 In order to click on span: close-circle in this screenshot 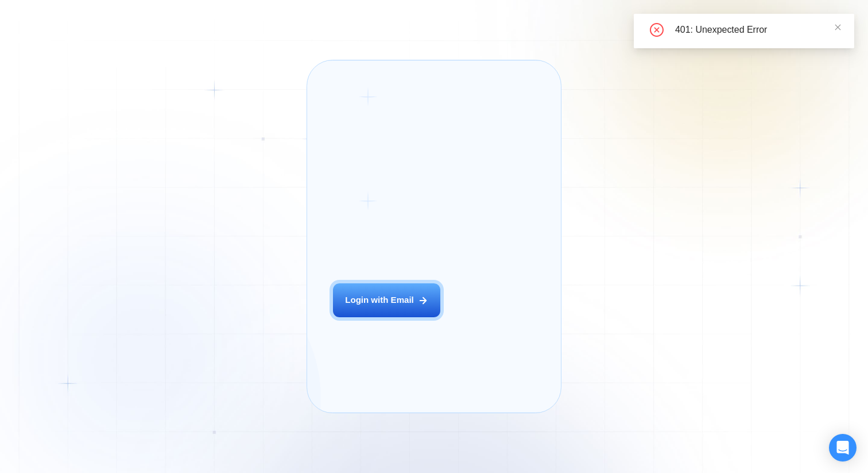, I will do `click(657, 30)`.